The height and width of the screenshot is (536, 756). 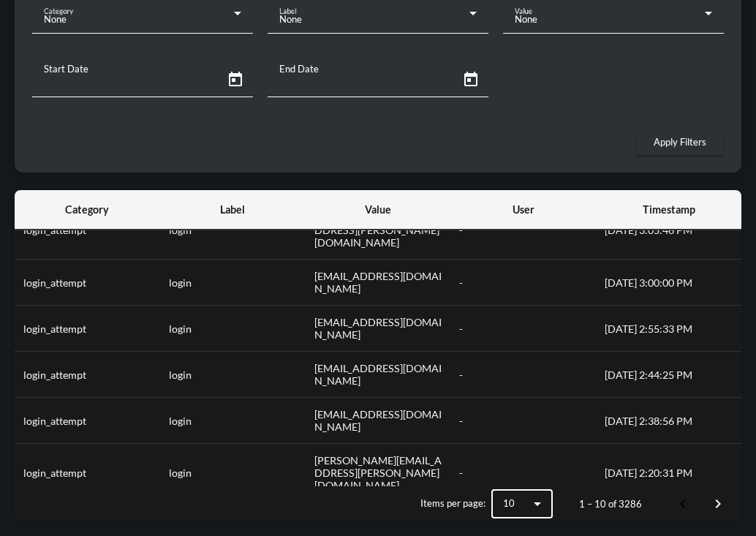 I want to click on span: 10, so click(x=509, y=503).